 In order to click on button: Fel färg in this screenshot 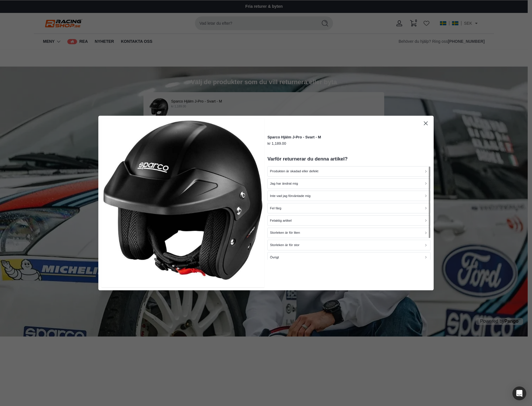, I will do `click(349, 208)`.